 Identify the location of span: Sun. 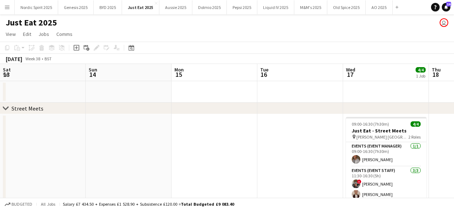
(93, 70).